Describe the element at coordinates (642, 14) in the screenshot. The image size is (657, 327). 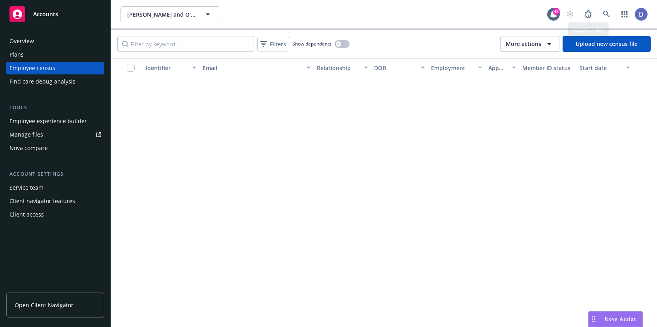
I see `img: photo` at that location.